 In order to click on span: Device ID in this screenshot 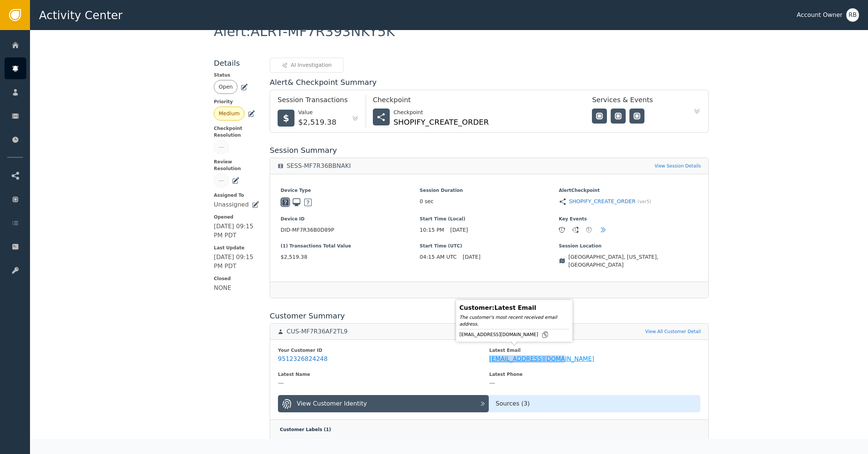, I will do `click(350, 219)`.